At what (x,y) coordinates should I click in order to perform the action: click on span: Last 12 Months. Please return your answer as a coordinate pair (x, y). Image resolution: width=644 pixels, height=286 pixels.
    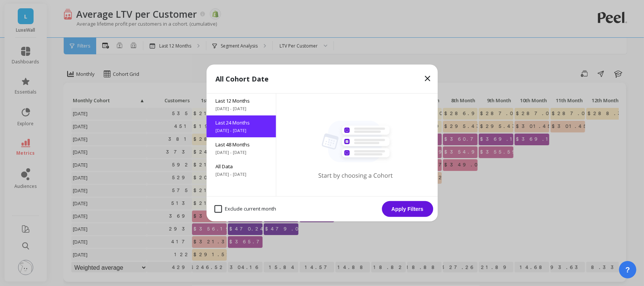
    Looking at the image, I should click on (241, 101).